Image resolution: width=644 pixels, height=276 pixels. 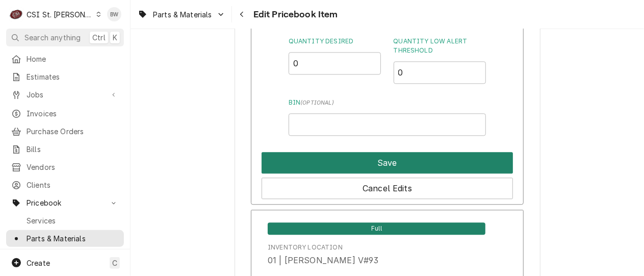 I want to click on span: Bills, so click(x=72, y=149).